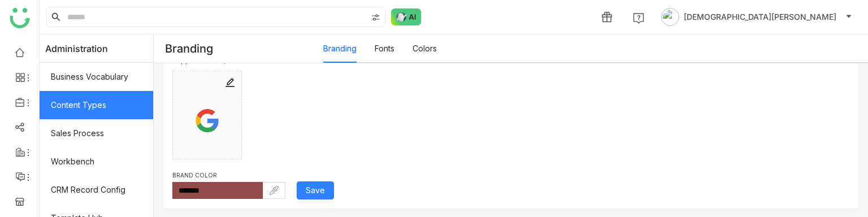 The image size is (868, 217). Describe the element at coordinates (638, 18) in the screenshot. I see `img: help.svg` at that location.